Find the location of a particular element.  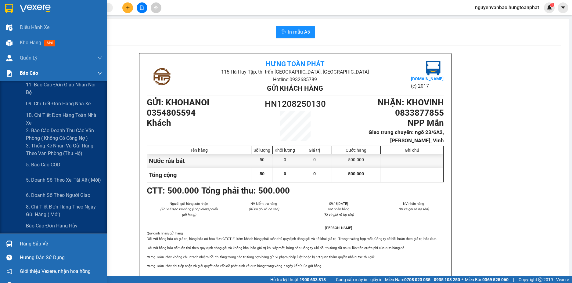

div: 50 is located at coordinates (262, 161).